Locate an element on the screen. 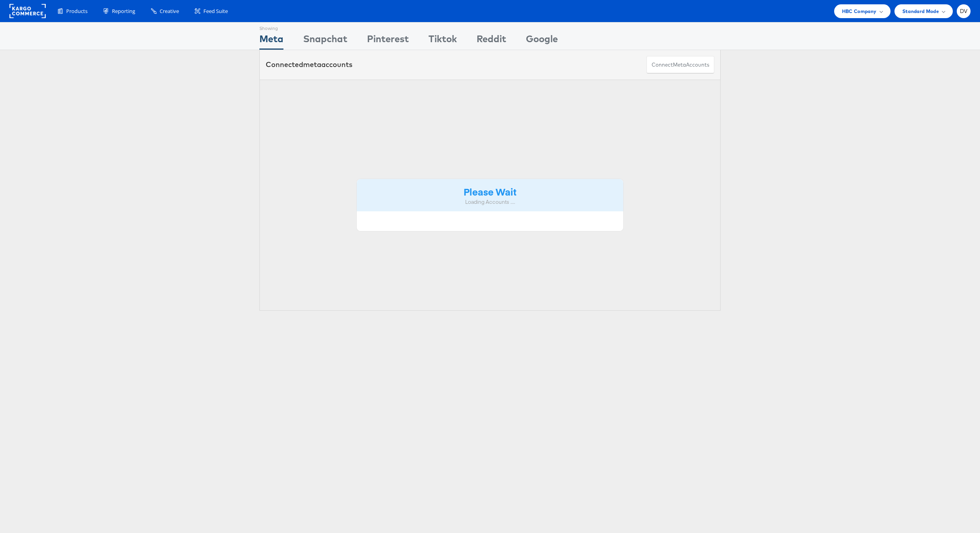 This screenshot has height=533, width=980. div: Meta is located at coordinates (271, 41).